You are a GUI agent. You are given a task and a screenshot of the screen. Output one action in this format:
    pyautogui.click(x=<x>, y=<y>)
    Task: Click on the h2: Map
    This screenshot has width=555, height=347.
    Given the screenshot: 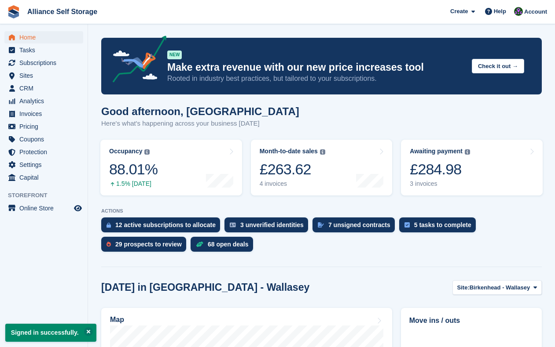 What is the action you would take?
    pyautogui.click(x=117, y=320)
    